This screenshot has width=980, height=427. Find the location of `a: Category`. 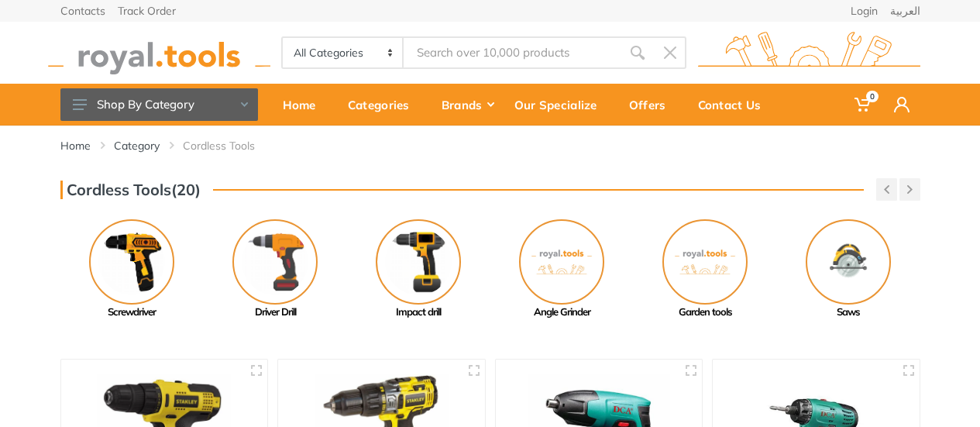

a: Category is located at coordinates (136, 146).